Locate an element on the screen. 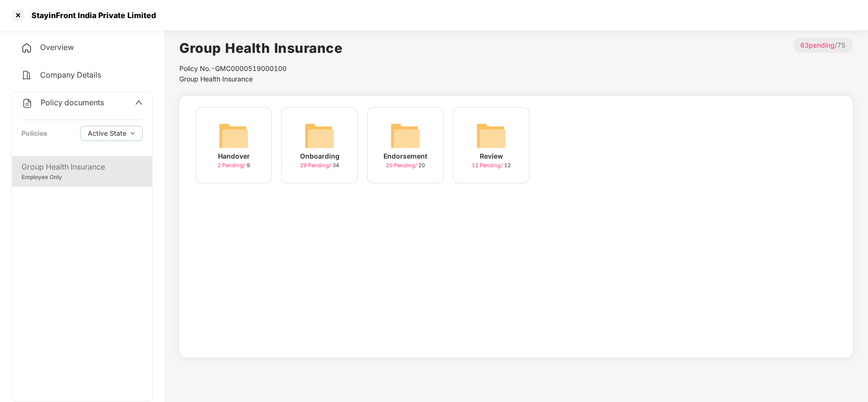 The image size is (868, 402). span: Company Details is located at coordinates (71, 75).